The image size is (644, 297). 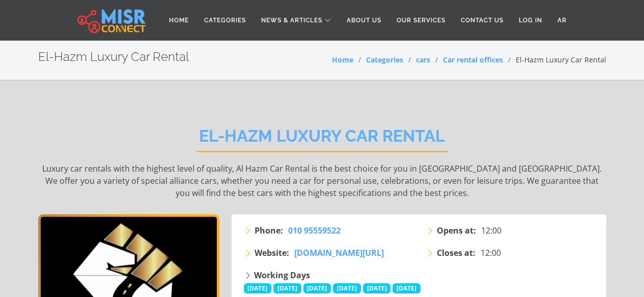 What do you see at coordinates (554, 59) in the screenshot?
I see `li: El-Hazm Luxury Car Rental` at bounding box center [554, 59].